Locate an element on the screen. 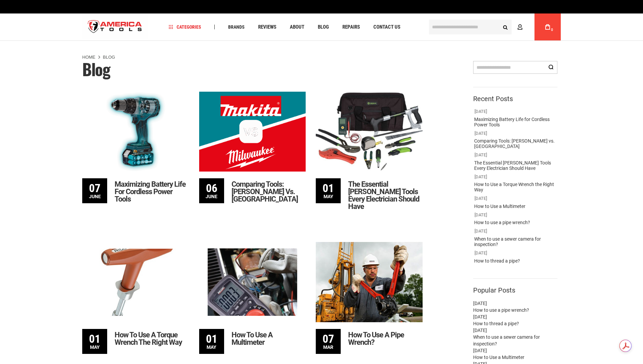 This screenshot has width=643, height=364. a: About is located at coordinates (297, 27).